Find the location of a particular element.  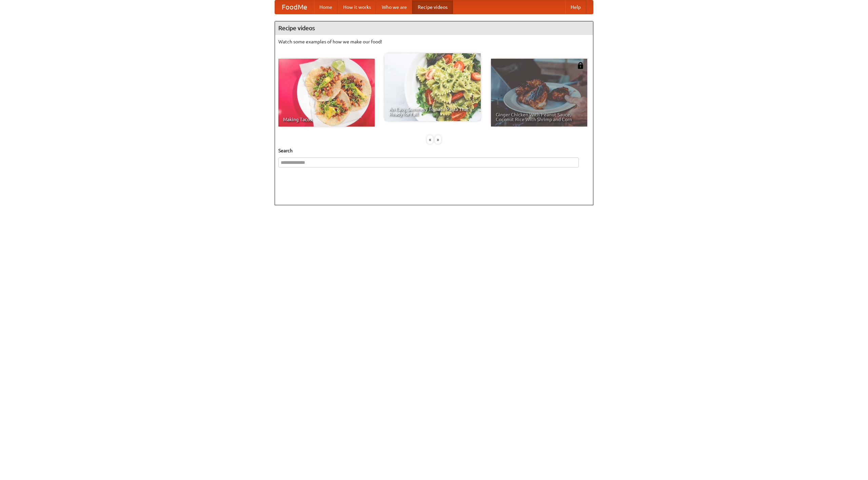

span: Making Tacos is located at coordinates (327, 119).